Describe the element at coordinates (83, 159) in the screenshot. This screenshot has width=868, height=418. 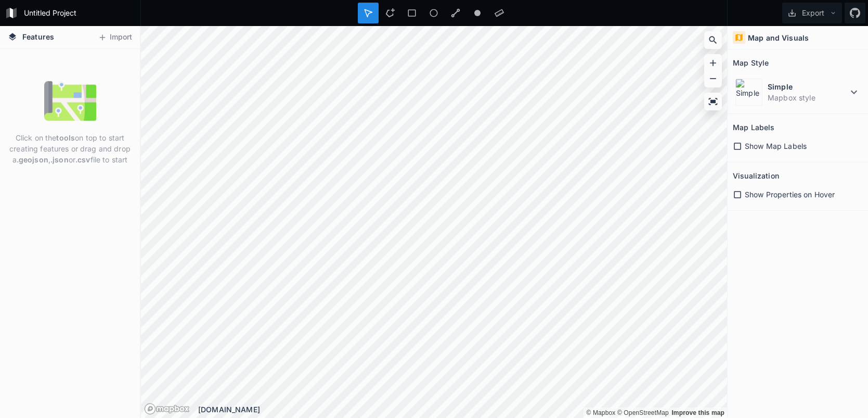
I see `strong: .csv` at that location.